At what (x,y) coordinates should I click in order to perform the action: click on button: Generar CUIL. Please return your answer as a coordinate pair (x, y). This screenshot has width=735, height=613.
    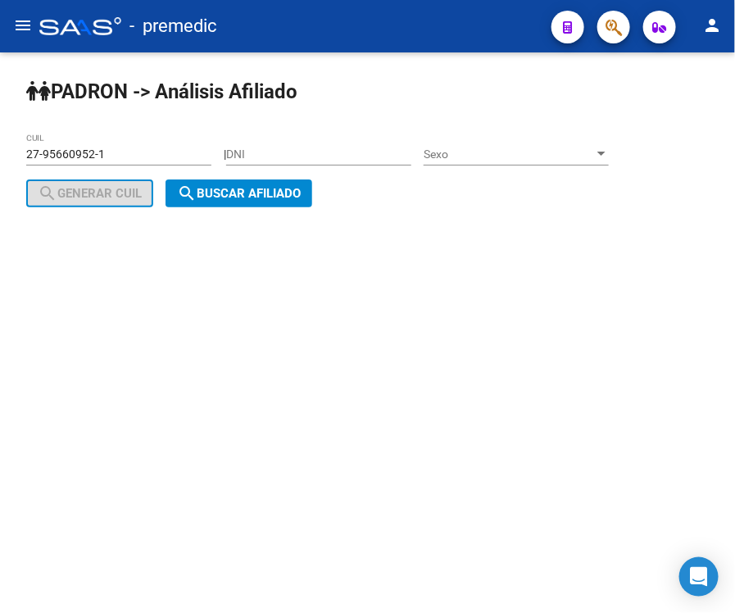
    Looking at the image, I should click on (89, 193).